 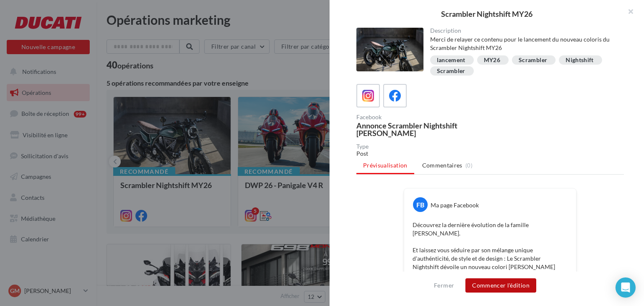 I want to click on div: Description, so click(x=524, y=30).